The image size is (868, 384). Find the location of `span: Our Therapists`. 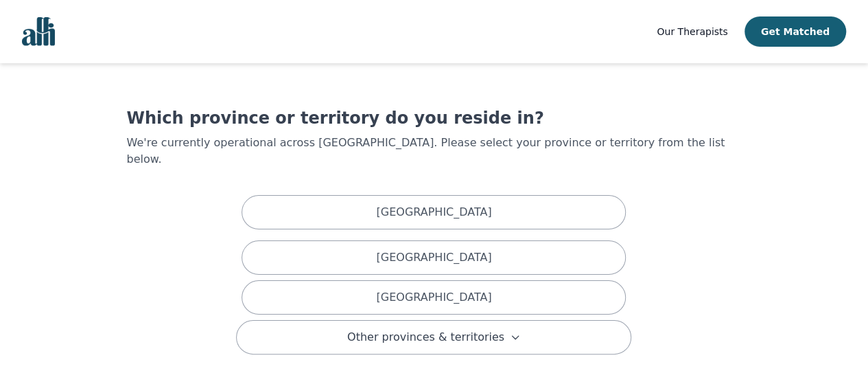

span: Our Therapists is located at coordinates (692, 32).